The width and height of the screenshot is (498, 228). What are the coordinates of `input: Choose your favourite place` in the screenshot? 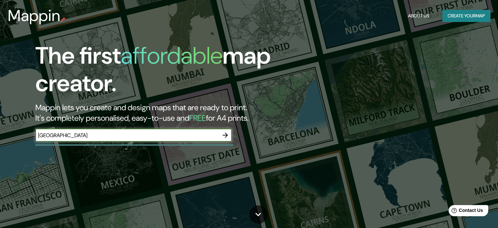 It's located at (127, 135).